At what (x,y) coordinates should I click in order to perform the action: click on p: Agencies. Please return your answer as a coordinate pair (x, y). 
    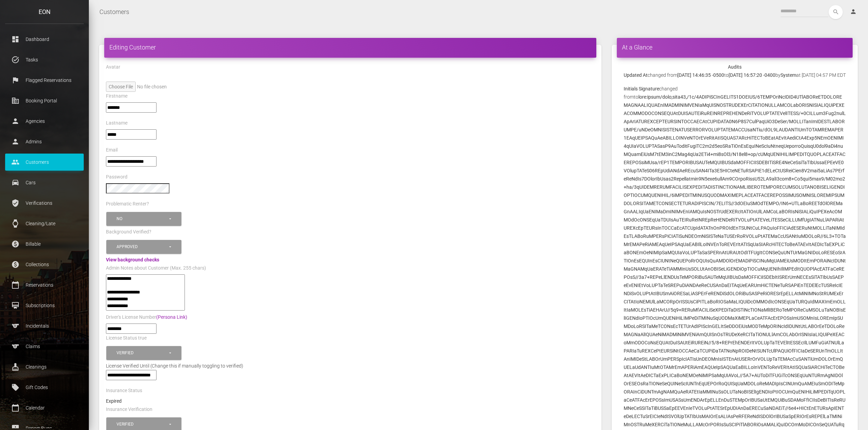
    Looking at the image, I should click on (44, 121).